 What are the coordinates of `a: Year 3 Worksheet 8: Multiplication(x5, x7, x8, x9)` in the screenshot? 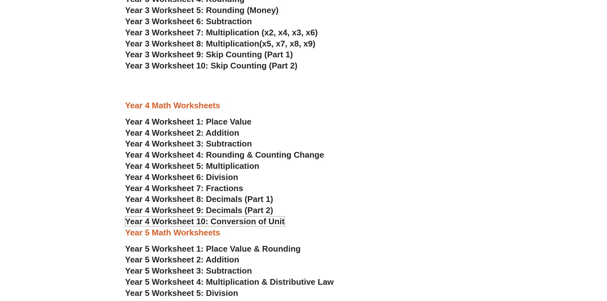 It's located at (220, 44).